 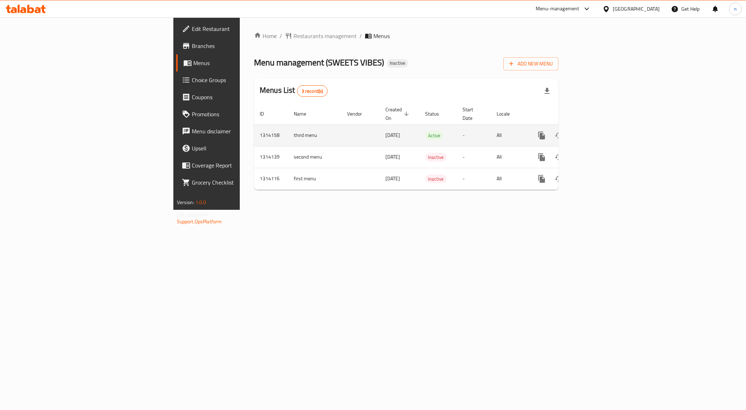 What do you see at coordinates (237, 46) in the screenshot?
I see `a: Branches` at bounding box center [237, 46].